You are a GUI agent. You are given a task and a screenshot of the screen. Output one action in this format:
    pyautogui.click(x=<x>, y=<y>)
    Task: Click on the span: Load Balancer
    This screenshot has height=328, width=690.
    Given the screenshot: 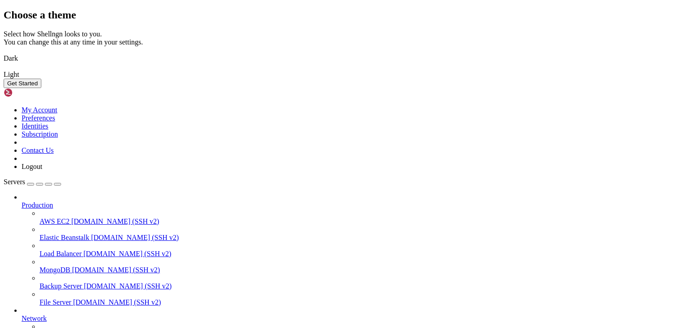 What is the action you would take?
    pyautogui.click(x=61, y=253)
    